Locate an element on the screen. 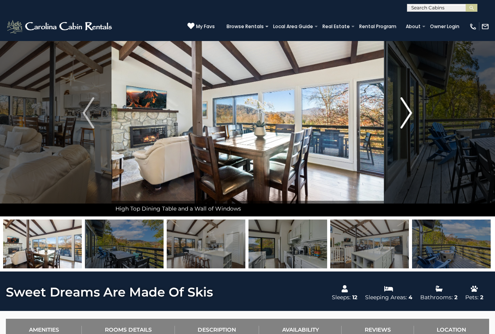  img: 167530464 is located at coordinates (206, 244).